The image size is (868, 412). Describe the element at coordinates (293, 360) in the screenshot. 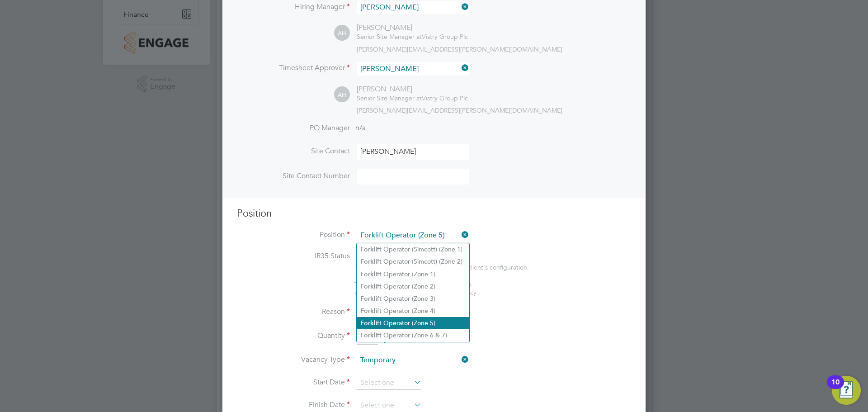

I see `label: Vacancy Type` at that location.